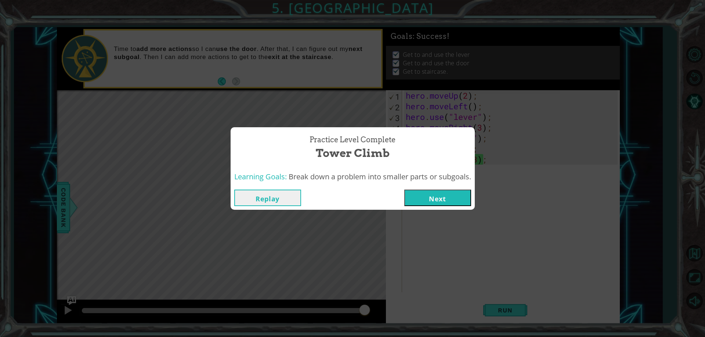 The image size is (705, 337). I want to click on button: Replay, so click(268, 198).